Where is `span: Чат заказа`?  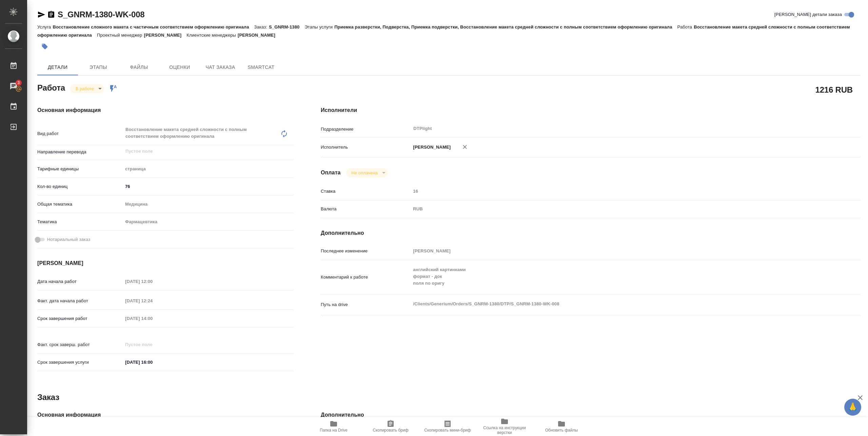 span: Чат заказа is located at coordinates (220, 67).